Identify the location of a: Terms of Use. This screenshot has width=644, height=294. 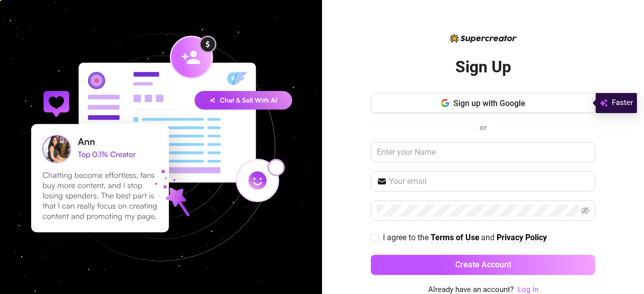
(455, 238).